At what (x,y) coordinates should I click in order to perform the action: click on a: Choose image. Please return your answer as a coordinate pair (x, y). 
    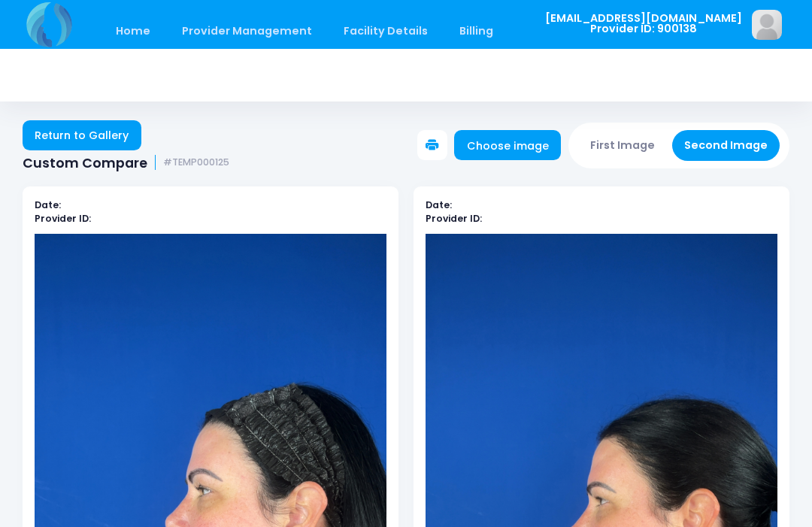
    Looking at the image, I should click on (508, 145).